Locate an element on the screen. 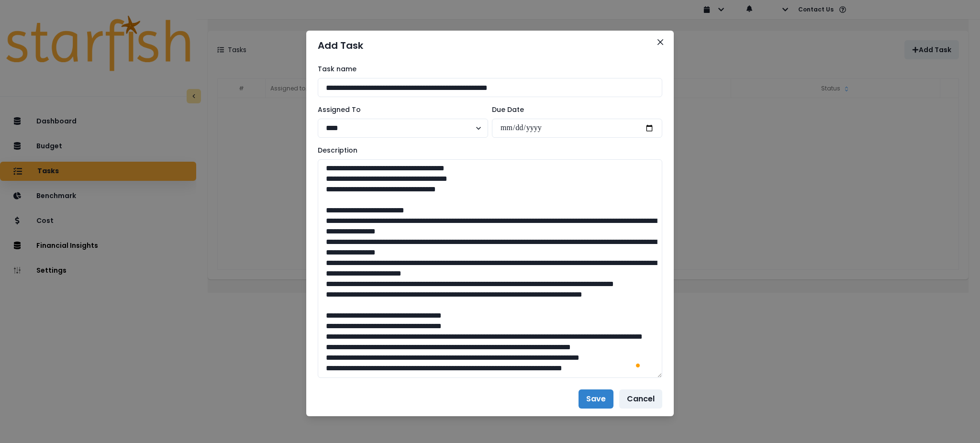 Image resolution: width=980 pixels, height=443 pixels. button: Save is located at coordinates (596, 400).